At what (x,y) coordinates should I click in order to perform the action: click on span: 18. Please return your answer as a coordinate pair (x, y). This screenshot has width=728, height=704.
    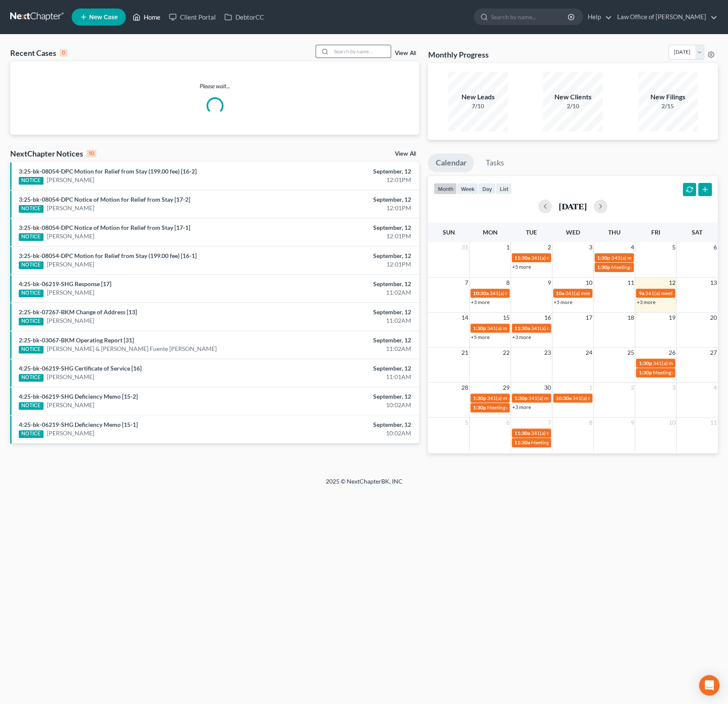
    Looking at the image, I should click on (630, 318).